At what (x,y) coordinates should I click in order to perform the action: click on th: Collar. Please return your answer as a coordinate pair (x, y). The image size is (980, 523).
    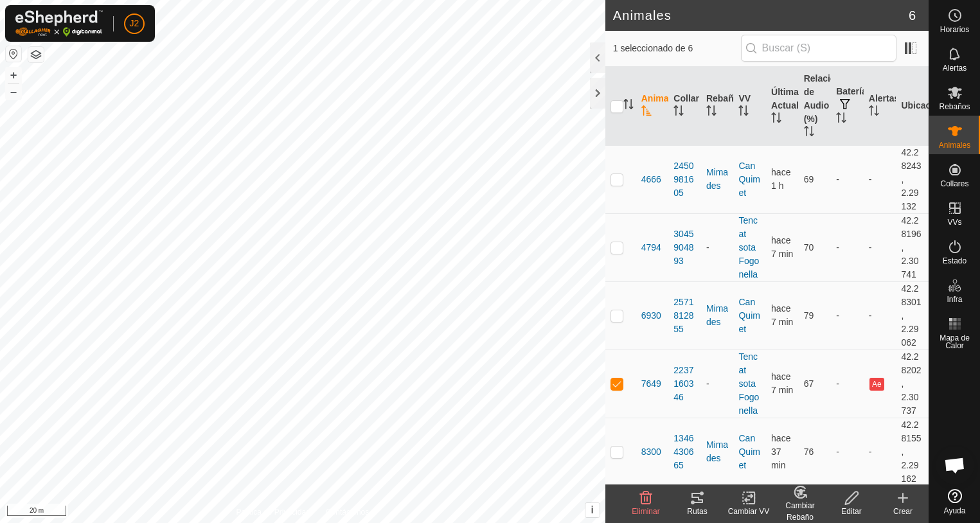
    Looking at the image, I should click on (684, 106).